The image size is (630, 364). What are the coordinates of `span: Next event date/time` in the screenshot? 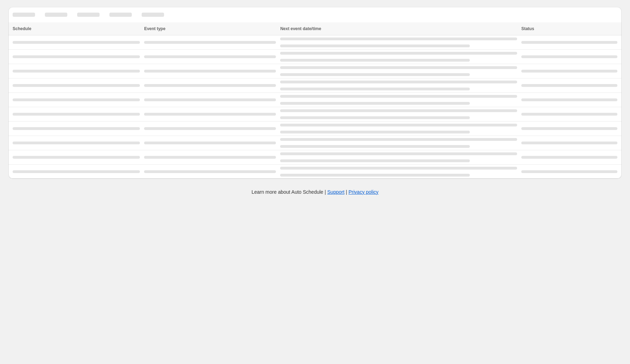 It's located at (300, 29).